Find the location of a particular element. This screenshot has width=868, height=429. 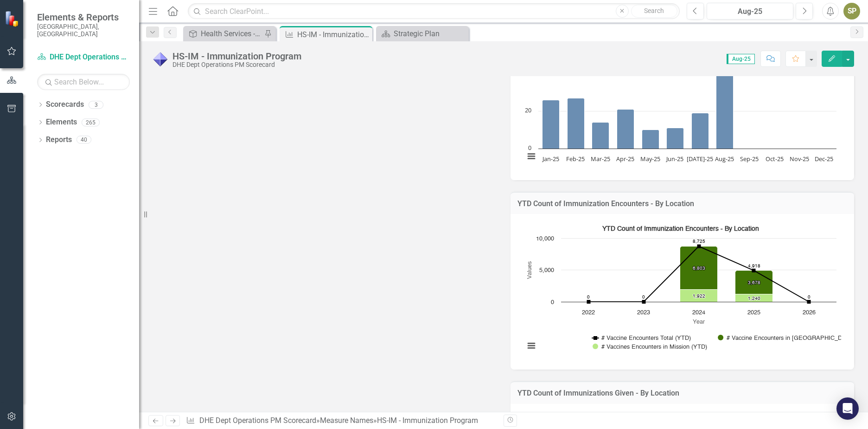

text: 1,922 is located at coordinates (699, 296).